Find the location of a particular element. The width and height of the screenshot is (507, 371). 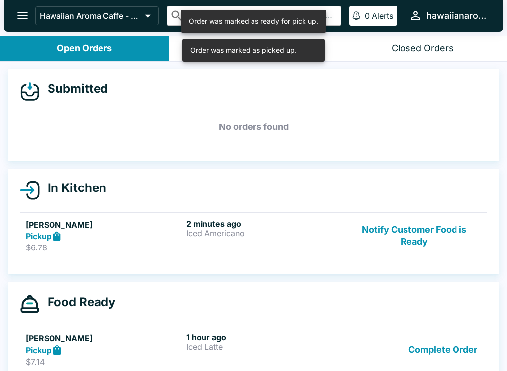

h6: 1 hour ago is located at coordinates (265, 337).